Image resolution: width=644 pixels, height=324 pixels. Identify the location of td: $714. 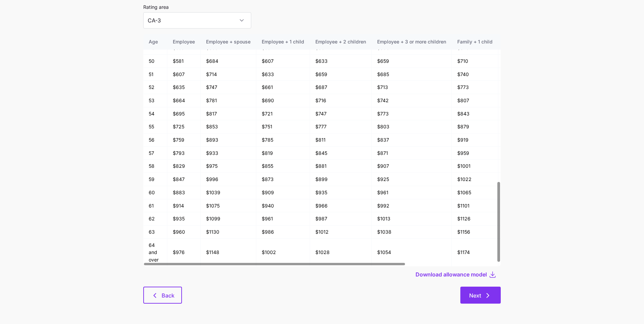
(228, 74).